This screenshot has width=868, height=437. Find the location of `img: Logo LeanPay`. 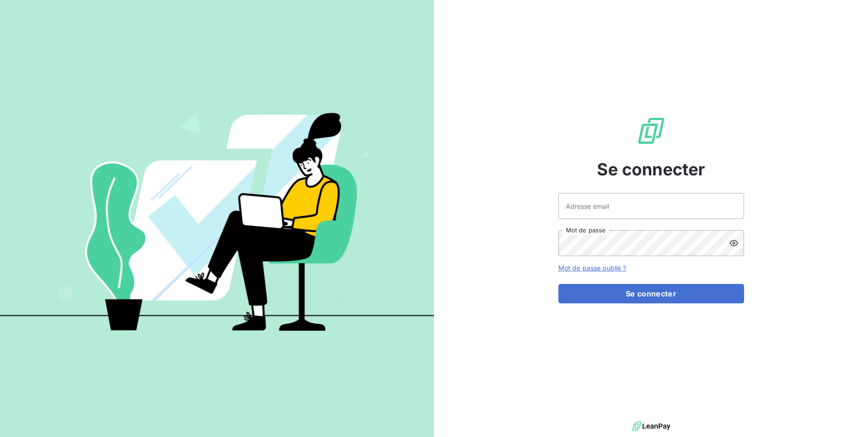

img: Logo LeanPay is located at coordinates (651, 131).